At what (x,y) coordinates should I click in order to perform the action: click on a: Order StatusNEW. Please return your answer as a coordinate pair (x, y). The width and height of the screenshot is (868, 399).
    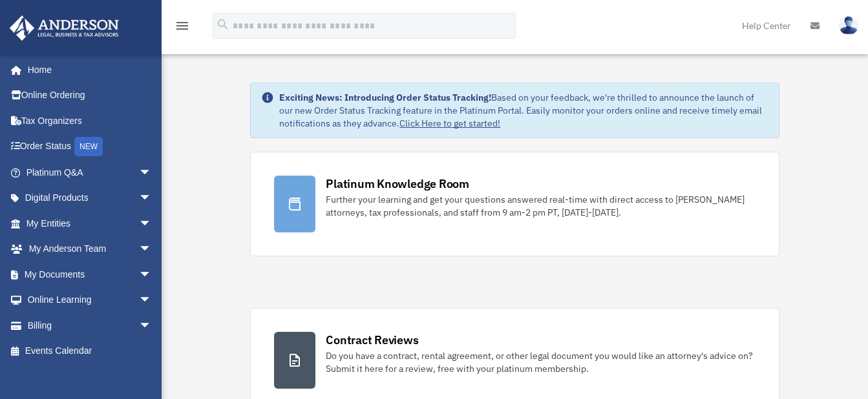
    Looking at the image, I should click on (90, 146).